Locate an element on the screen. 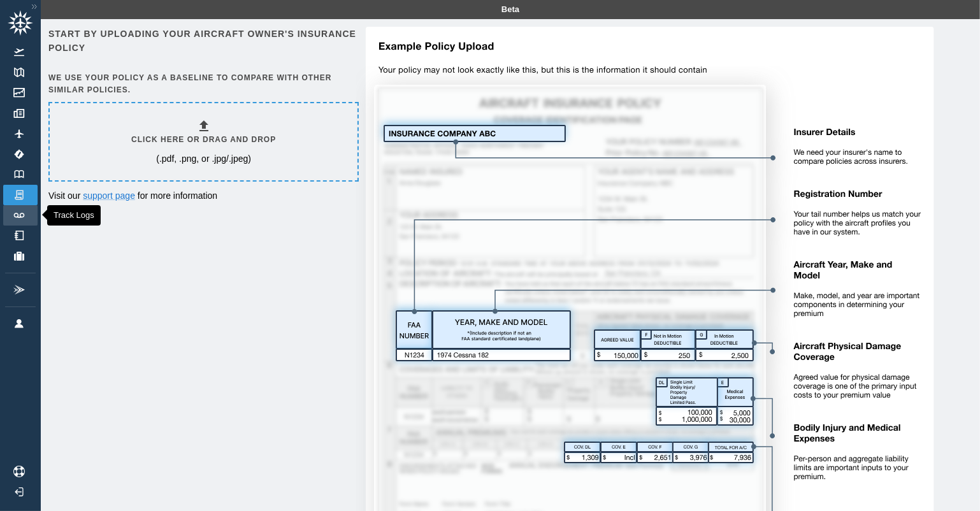 The width and height of the screenshot is (980, 511). h6: We use your policy as a baseline to compare with other similar policies. is located at coordinates (202, 84).